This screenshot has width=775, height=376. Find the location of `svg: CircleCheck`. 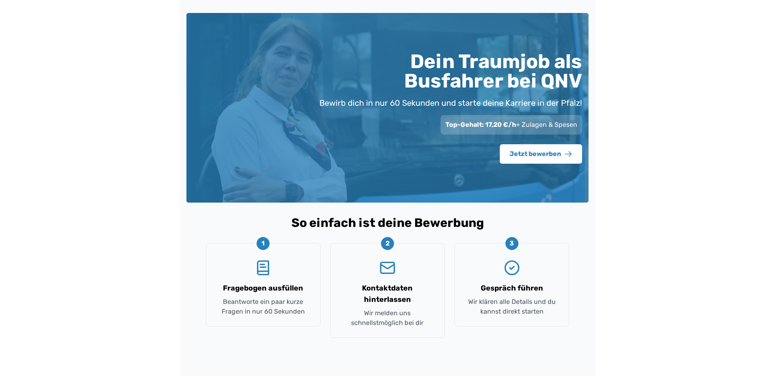

svg: CircleCheck is located at coordinates (512, 268).